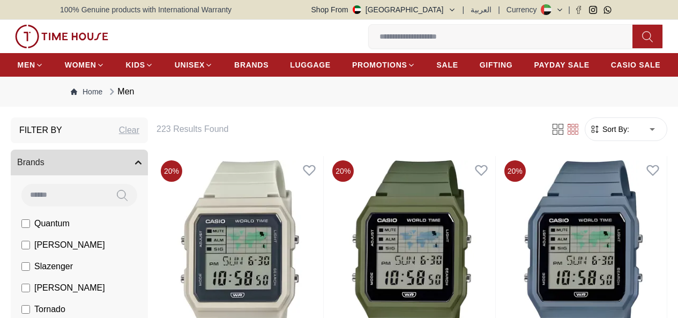  What do you see at coordinates (310, 65) in the screenshot?
I see `span: LUGGAGE` at bounding box center [310, 65].